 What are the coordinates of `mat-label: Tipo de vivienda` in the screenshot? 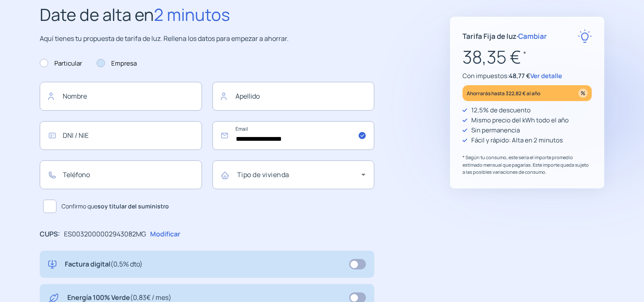 It's located at (263, 175).